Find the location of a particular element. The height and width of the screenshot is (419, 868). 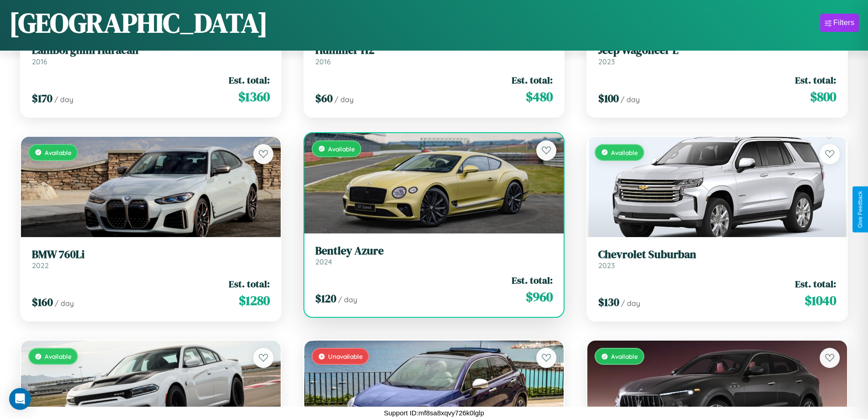

span: $ 800 is located at coordinates (823, 97).